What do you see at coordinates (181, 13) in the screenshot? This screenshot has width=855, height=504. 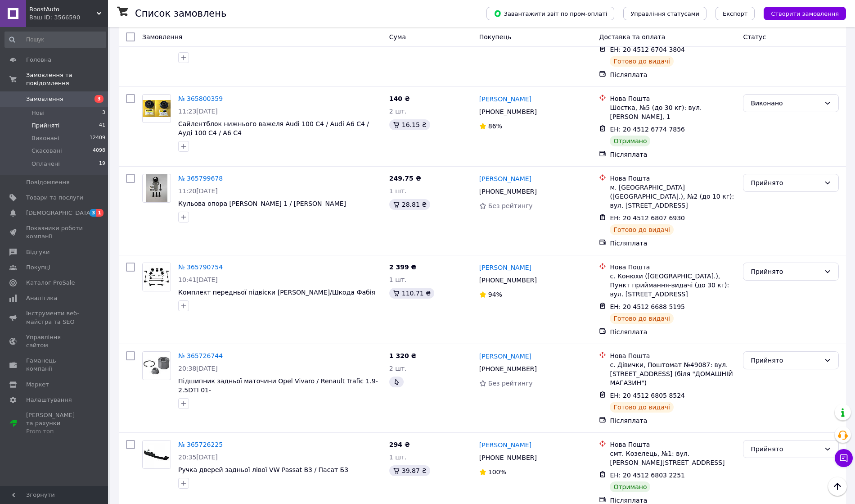 I see `h1: Список замовлень` at bounding box center [181, 13].